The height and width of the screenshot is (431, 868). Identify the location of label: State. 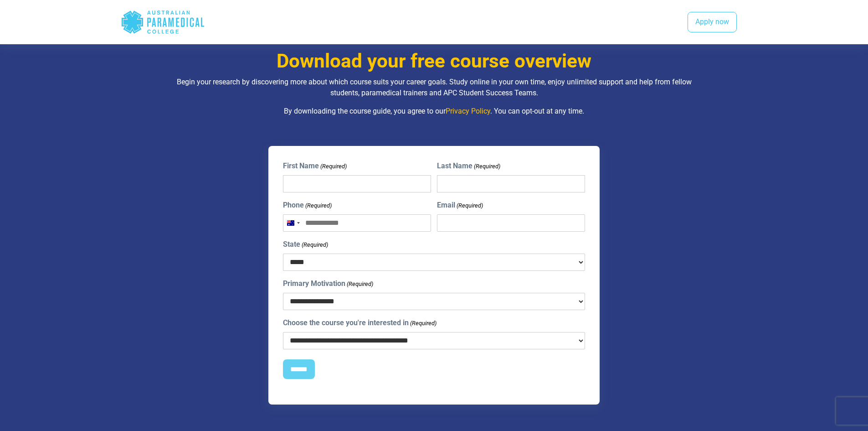
(305, 245).